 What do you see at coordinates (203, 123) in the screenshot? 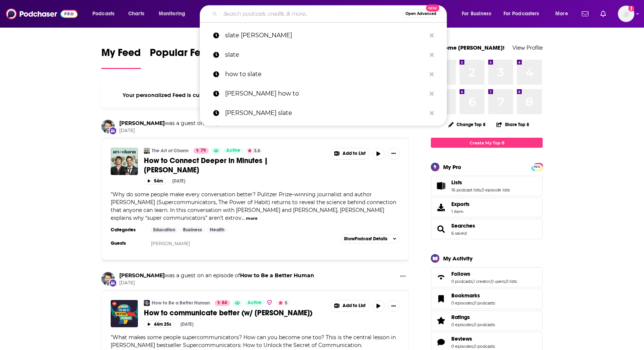
I see `h3: was a guest on an episode of` at bounding box center [203, 123].